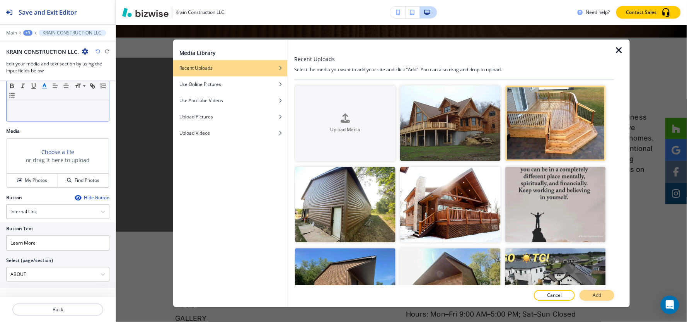 The height and width of the screenshot is (322, 687). What do you see at coordinates (32, 180) in the screenshot?
I see `button: My Photos` at bounding box center [32, 180].